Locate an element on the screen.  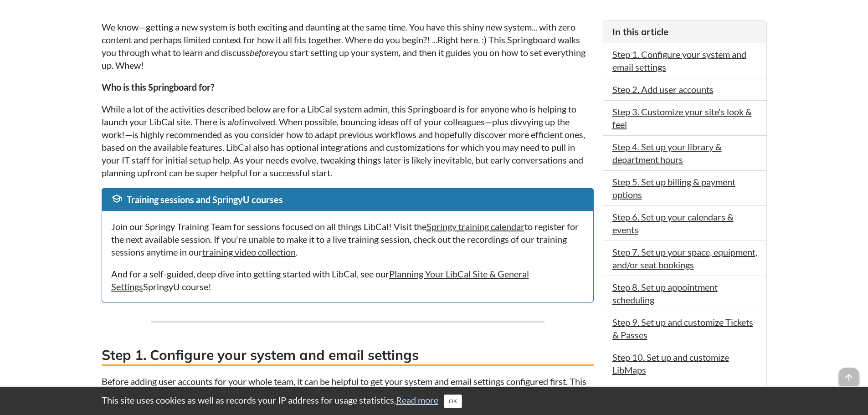
a: Step 7. Set up your space, equipment, and/or seat bookings is located at coordinates (685, 258).